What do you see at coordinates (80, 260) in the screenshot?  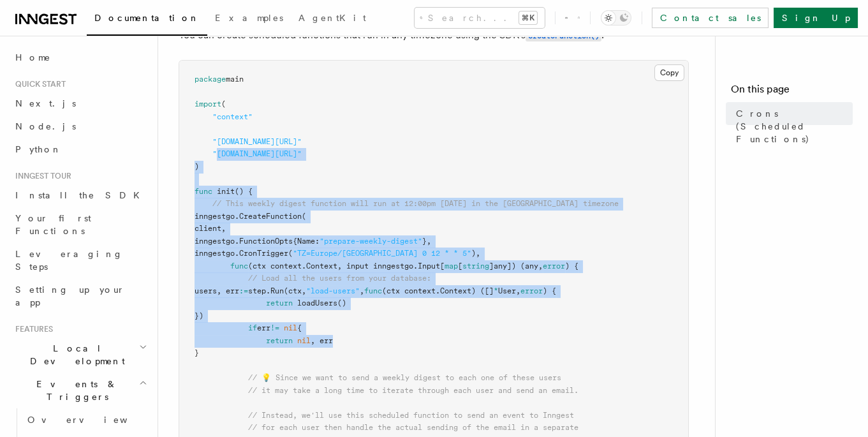 I see `a: Leveraging Steps` at bounding box center [80, 260].